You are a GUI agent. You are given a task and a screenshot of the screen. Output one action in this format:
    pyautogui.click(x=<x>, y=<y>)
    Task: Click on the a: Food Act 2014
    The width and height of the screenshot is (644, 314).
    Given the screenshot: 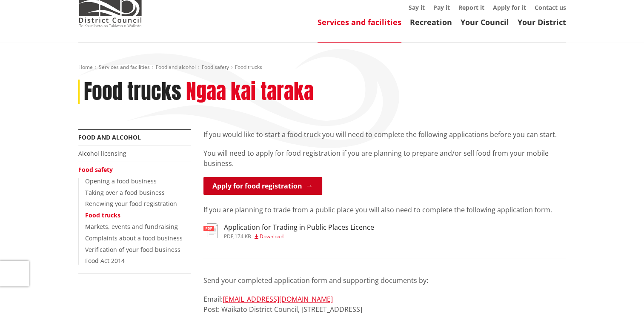 What is the action you would take?
    pyautogui.click(x=105, y=260)
    